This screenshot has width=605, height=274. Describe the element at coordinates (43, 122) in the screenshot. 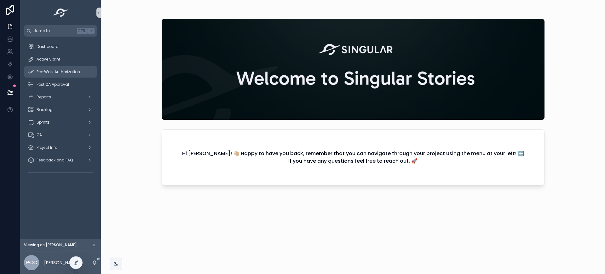

I see `span: Sprints` at that location.